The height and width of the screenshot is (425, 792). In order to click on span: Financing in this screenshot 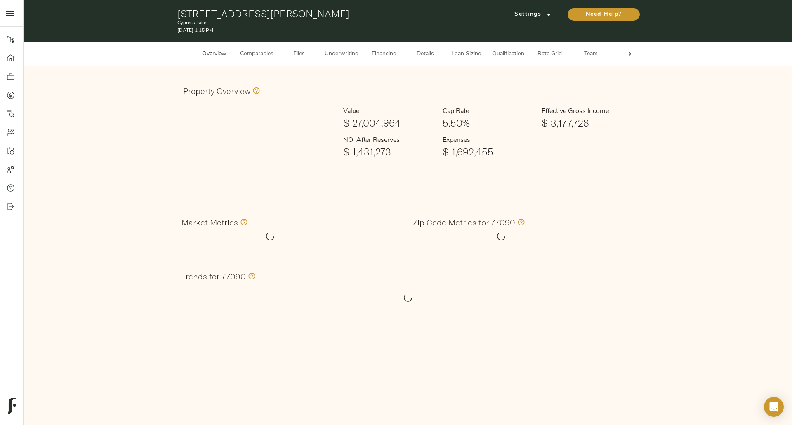, I will do `click(384, 54)`.